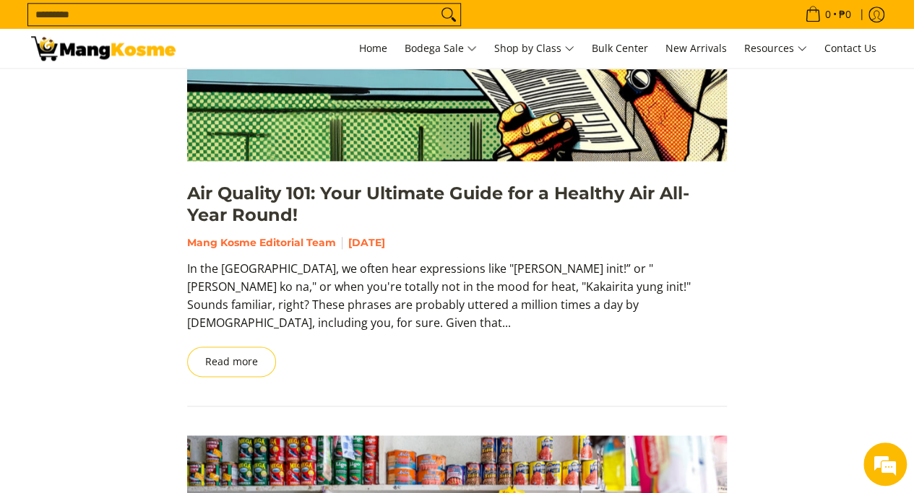 This screenshot has height=493, width=914. Describe the element at coordinates (620, 48) in the screenshot. I see `span: Bulk Center` at that location.